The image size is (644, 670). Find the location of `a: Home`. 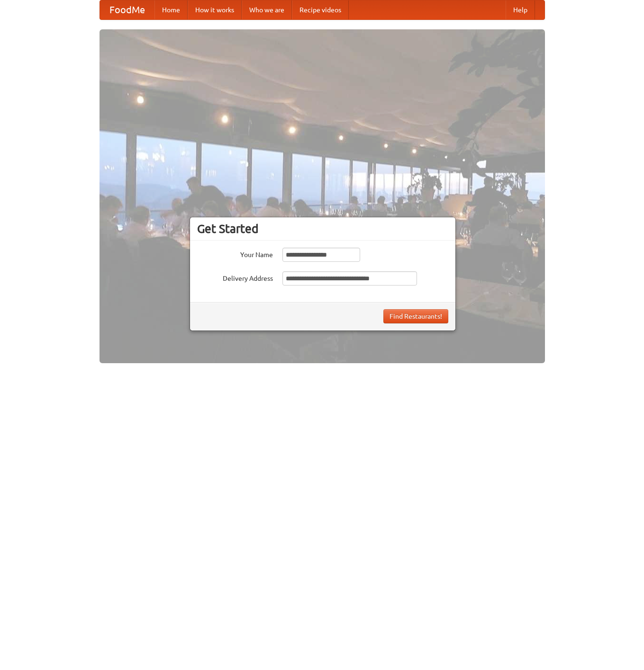

a: Home is located at coordinates (171, 10).